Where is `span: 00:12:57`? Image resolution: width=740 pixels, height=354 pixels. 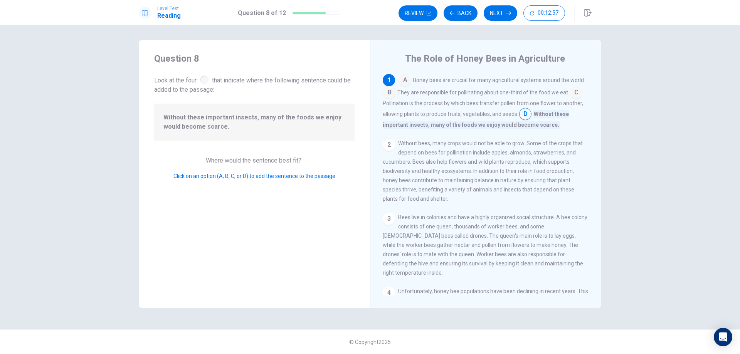 span: 00:12:57 is located at coordinates (548, 13).